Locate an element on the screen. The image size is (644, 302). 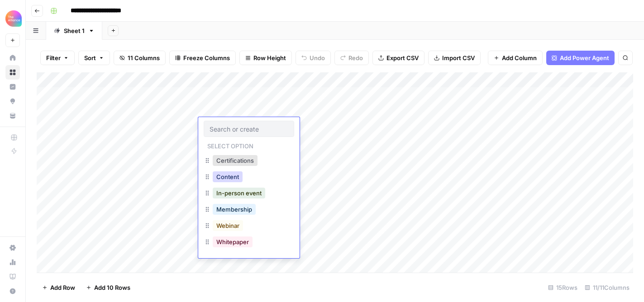
span: Undo is located at coordinates (317, 58).